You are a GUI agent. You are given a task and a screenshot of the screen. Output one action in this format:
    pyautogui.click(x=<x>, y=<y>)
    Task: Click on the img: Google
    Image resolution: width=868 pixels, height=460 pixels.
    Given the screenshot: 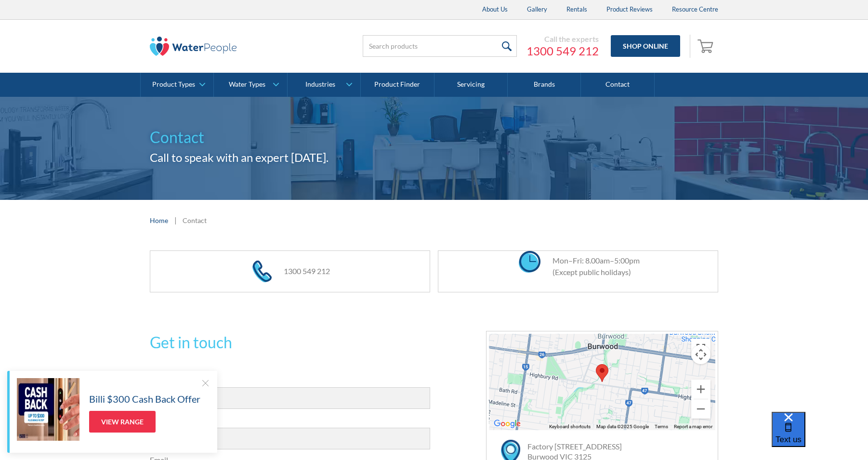 What is the action you would take?
    pyautogui.click(x=507, y=424)
    